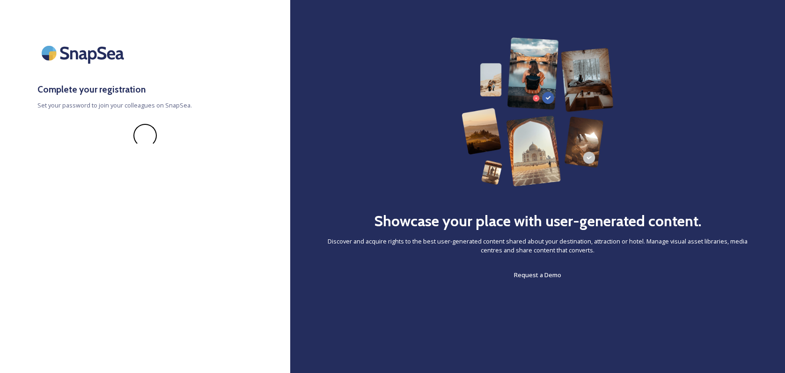  What do you see at coordinates (537, 275) in the screenshot?
I see `a: Request a Demo` at bounding box center [537, 275].